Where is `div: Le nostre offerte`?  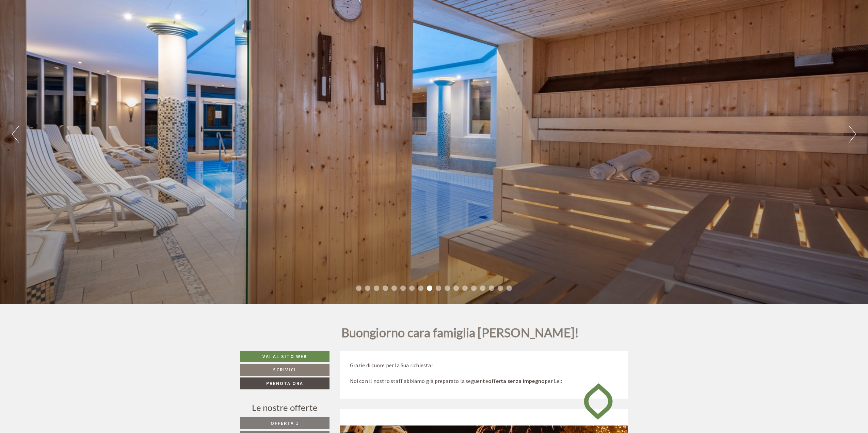
div: Le nostre offerte is located at coordinates (284, 408).